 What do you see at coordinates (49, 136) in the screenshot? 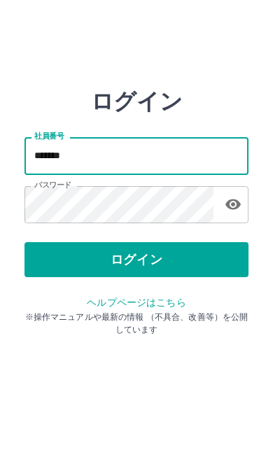
I see `label: 社員番号` at bounding box center [49, 136].